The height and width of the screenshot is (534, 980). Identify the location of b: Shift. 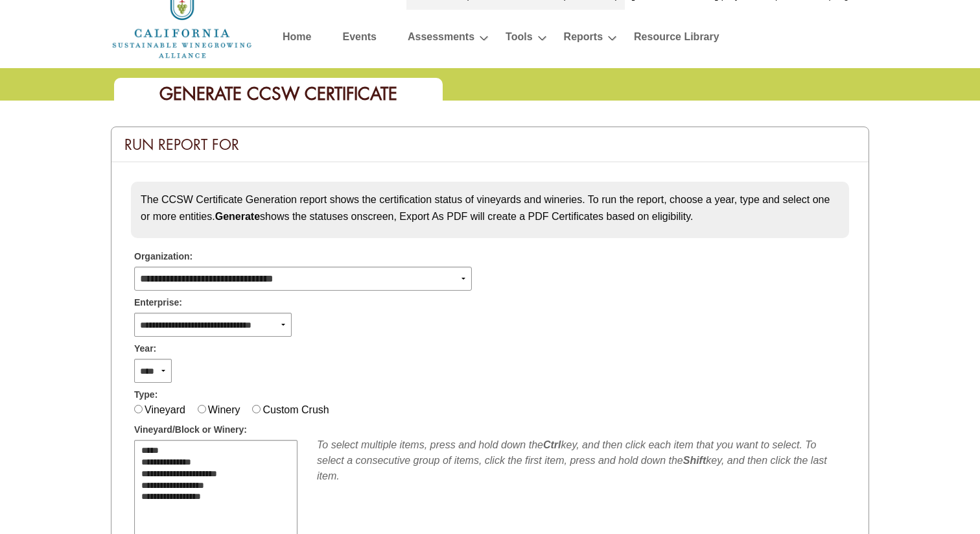
(695, 460).